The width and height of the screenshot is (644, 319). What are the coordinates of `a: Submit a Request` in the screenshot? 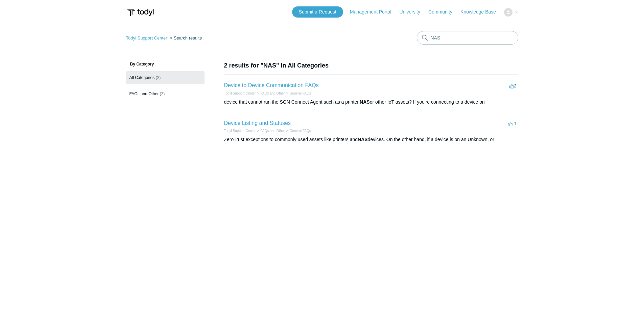 It's located at (318, 12).